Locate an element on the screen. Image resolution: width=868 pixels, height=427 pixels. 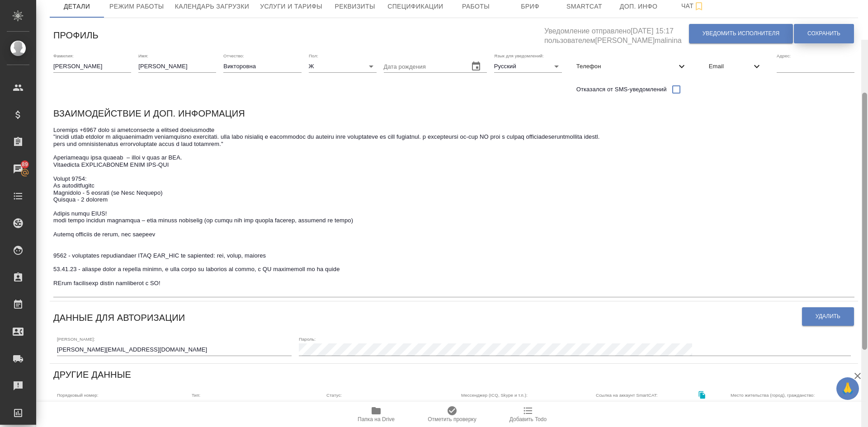
div: Физическое лицо is located at coordinates (252, 406).